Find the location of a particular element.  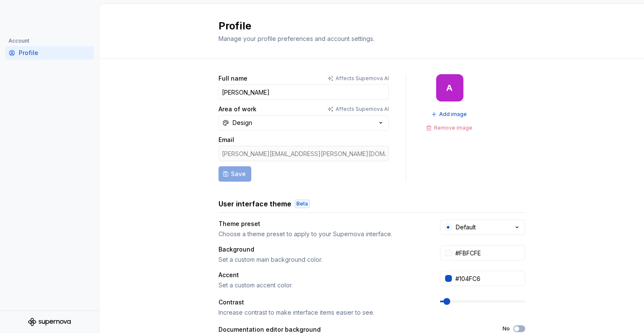

label: Email is located at coordinates (226, 140).